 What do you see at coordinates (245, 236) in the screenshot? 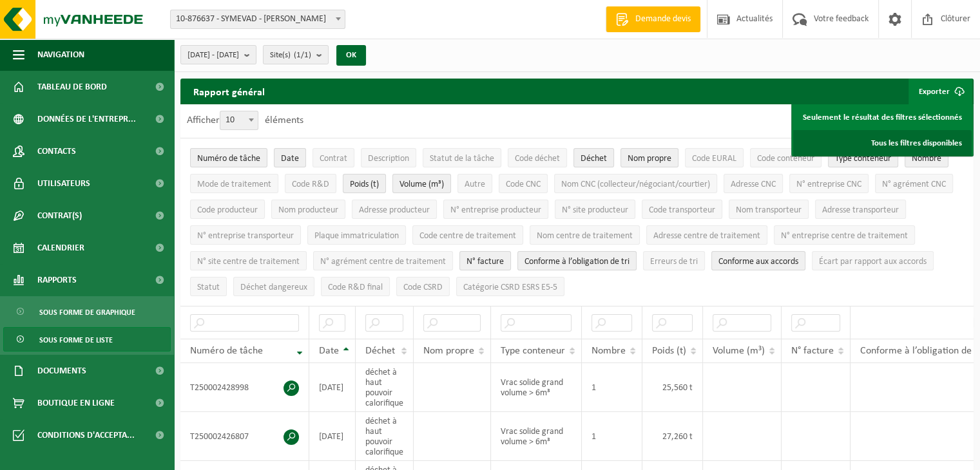
I see `span: N° entreprise transporteur` at bounding box center [245, 236].